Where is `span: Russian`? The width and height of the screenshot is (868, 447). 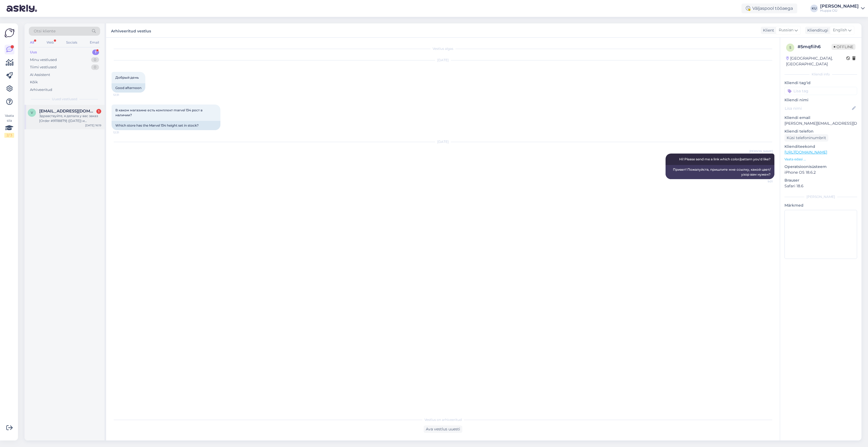
span: Russian is located at coordinates (786, 30).